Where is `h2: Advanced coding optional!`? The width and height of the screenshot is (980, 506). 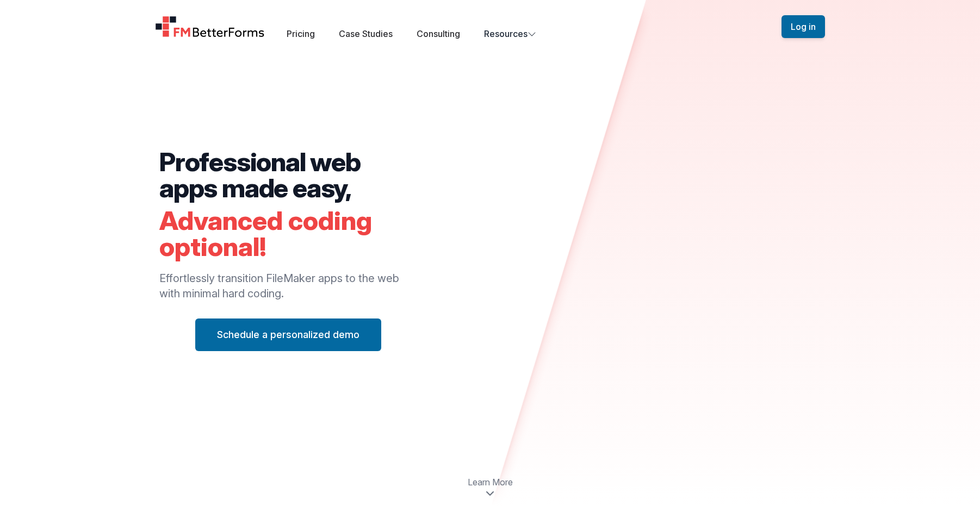 h2: Advanced coding optional! is located at coordinates (288, 234).